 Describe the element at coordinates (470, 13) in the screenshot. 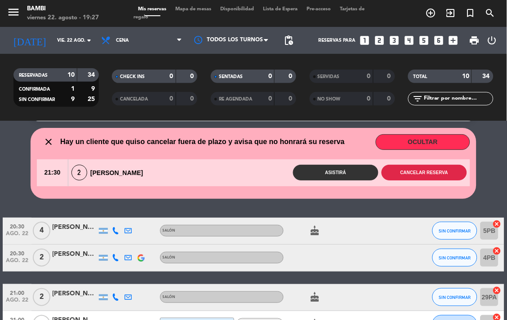

I see `i: turned_in_not` at that location.